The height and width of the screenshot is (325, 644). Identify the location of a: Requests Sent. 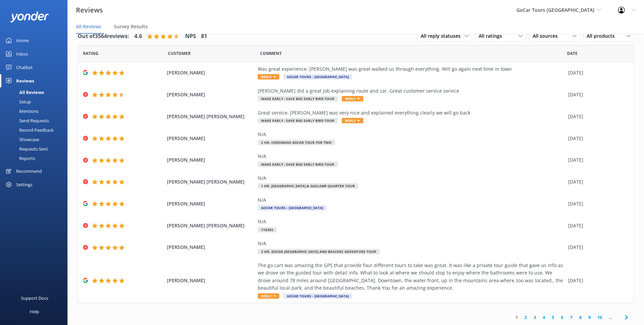
(36, 149).